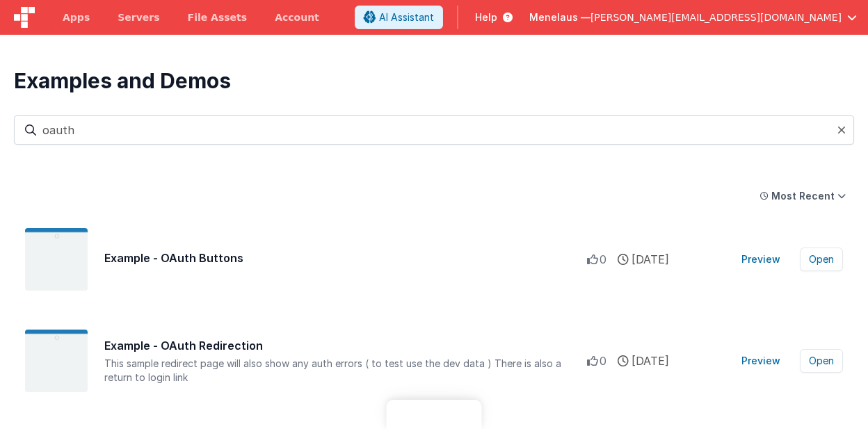 The image size is (868, 429). What do you see at coordinates (434, 130) in the screenshot?
I see `input: Search examples and demos` at bounding box center [434, 130].